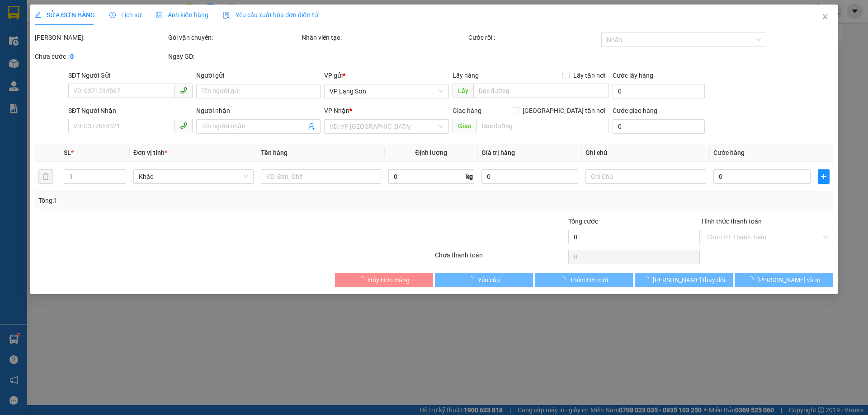 The height and width of the screenshot is (415, 868). Describe the element at coordinates (321, 177) in the screenshot. I see `input: VD: Bàn, Ghế` at that location.